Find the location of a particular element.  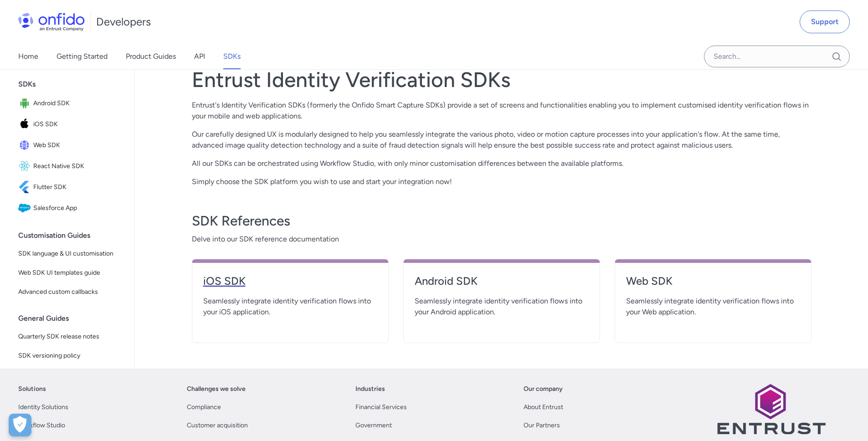

span: Seamlessly integrate identity verification flows into your Android application. is located at coordinates (501, 306).